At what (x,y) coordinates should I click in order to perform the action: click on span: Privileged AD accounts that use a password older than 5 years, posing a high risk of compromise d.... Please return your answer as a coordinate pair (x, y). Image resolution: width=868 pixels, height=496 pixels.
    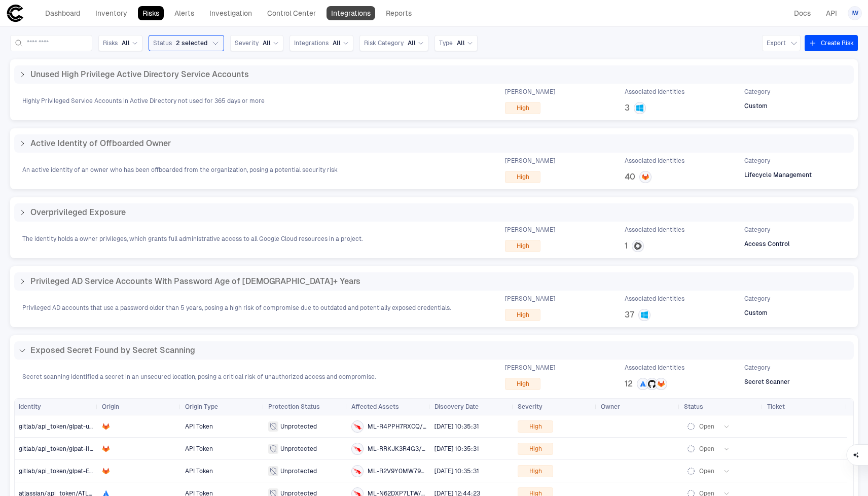
    Looking at the image, I should click on (237, 308).